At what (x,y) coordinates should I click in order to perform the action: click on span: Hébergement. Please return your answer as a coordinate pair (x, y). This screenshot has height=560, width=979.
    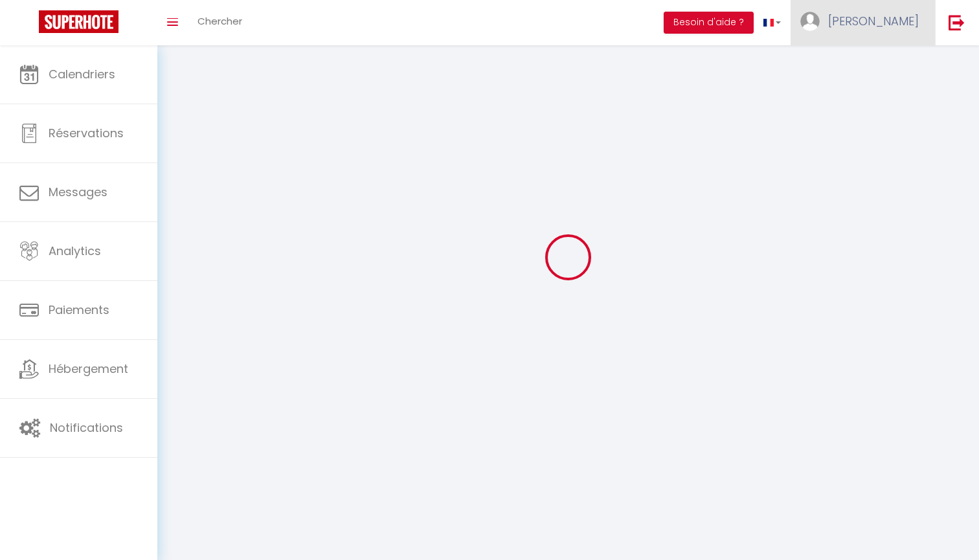
    Looking at the image, I should click on (88, 368).